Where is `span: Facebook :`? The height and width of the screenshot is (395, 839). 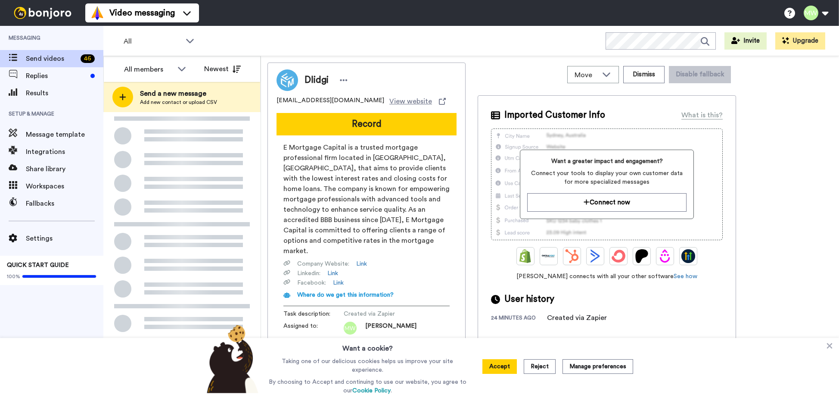
span: Facebook : is located at coordinates (311, 283).